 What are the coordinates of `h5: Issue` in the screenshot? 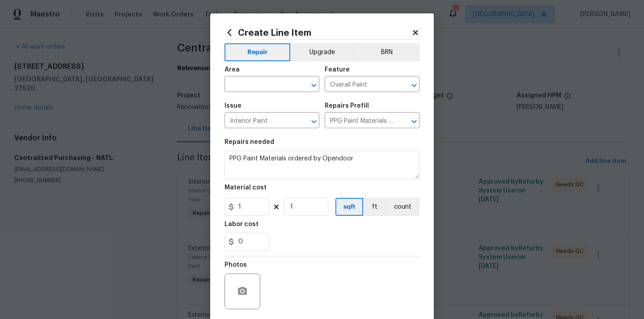 It's located at (233, 106).